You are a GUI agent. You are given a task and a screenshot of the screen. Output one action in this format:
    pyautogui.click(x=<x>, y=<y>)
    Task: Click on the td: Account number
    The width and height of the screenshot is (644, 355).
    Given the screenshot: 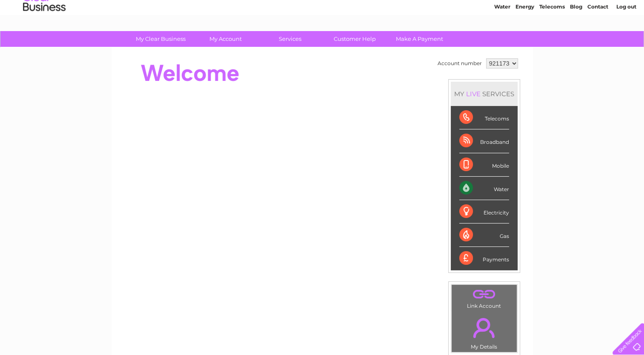 What is the action you would take?
    pyautogui.click(x=459, y=63)
    